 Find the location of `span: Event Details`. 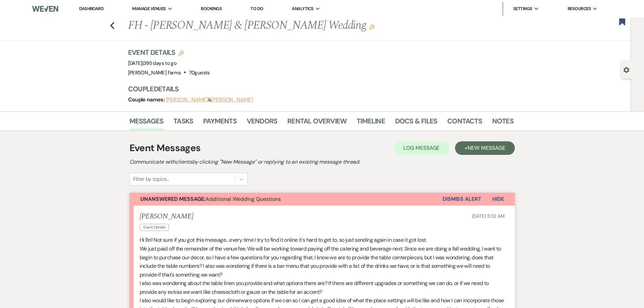

span: Event Details is located at coordinates (155, 228).